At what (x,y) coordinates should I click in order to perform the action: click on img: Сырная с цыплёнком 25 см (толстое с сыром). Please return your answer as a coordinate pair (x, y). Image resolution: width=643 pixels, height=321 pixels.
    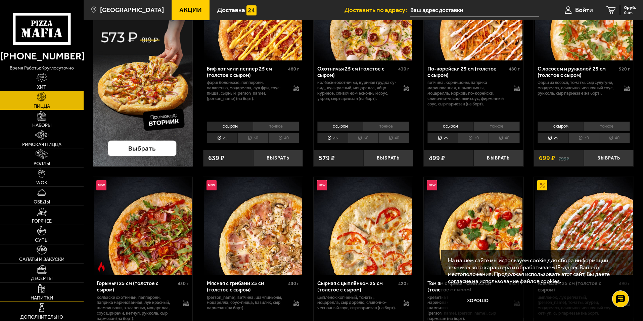
    Looking at the image, I should click on (363, 226).